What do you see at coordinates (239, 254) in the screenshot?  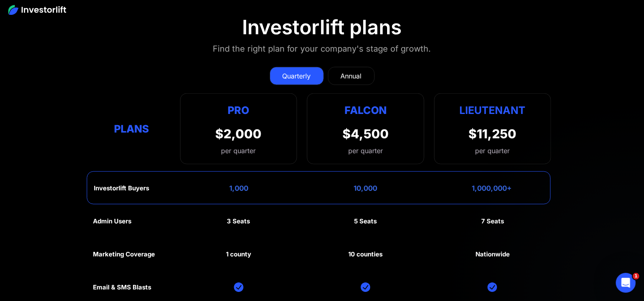 I see `div: 1 county` at bounding box center [239, 254].